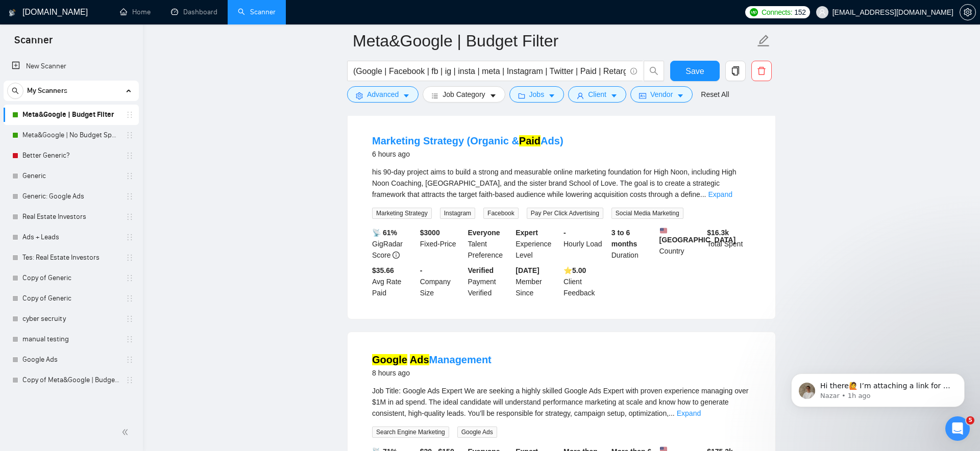 Image resolution: width=980 pixels, height=451 pixels. What do you see at coordinates (719, 195) in the screenshot?
I see `a: Expand` at bounding box center [719, 195].